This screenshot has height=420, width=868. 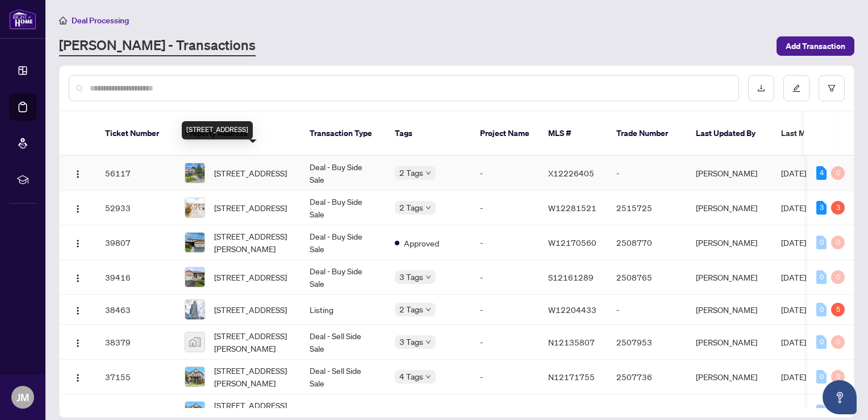 What do you see at coordinates (136, 376) in the screenshot?
I see `td: 37155` at bounding box center [136, 376].